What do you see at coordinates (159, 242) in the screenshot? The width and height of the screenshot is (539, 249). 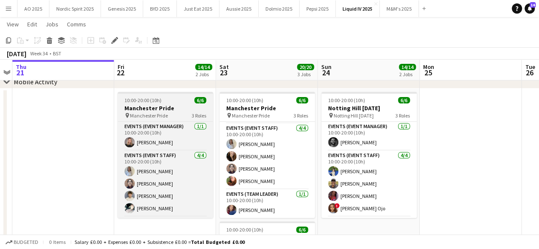 I see `div: Salary £0.00 + Expenses £0.00 + Subsistence £0.00 =` at bounding box center [159, 242].